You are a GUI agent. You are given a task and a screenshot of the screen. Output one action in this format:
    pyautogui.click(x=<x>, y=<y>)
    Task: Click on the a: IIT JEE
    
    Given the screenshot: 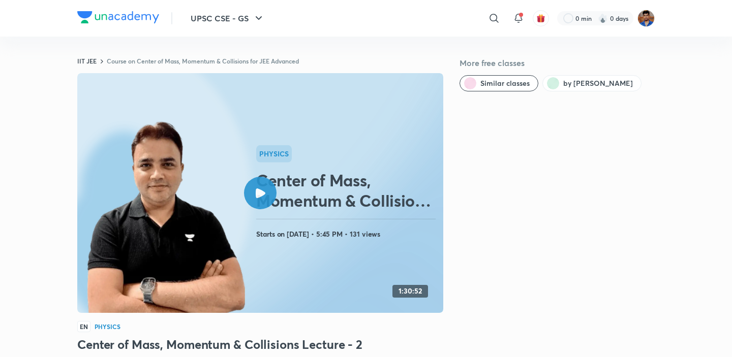 What is the action you would take?
    pyautogui.click(x=87, y=61)
    